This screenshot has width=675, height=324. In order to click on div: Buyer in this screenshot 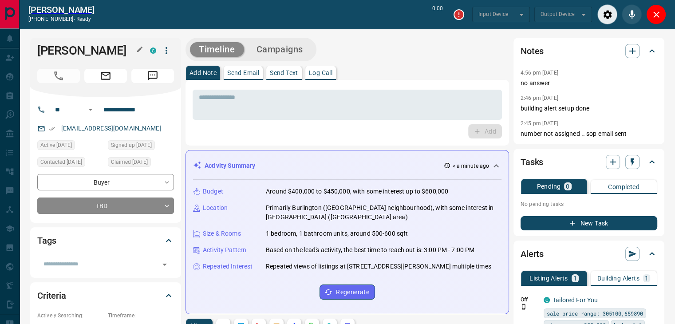, I will do `click(106, 182)`.